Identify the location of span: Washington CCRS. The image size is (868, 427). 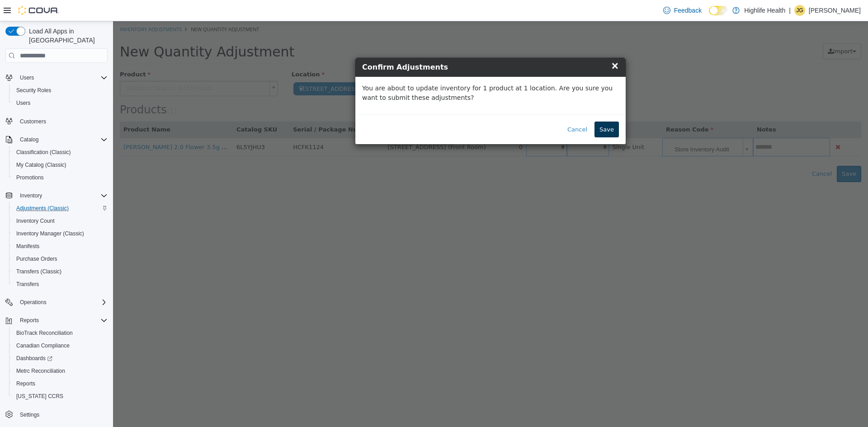
(60, 396).